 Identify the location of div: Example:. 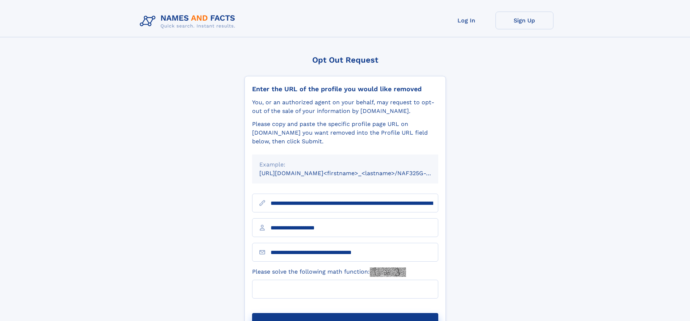
(345, 165).